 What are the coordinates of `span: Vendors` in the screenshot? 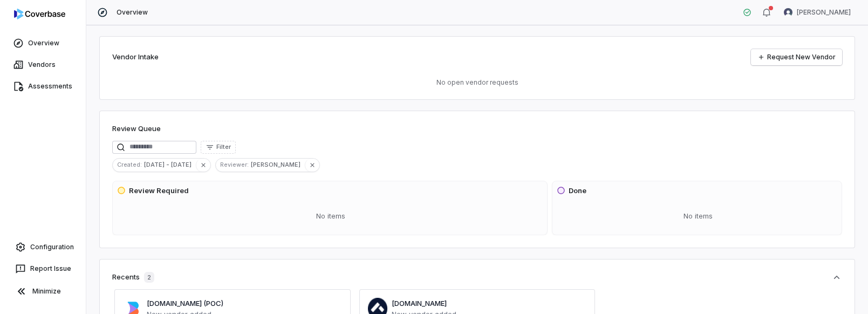 It's located at (41, 64).